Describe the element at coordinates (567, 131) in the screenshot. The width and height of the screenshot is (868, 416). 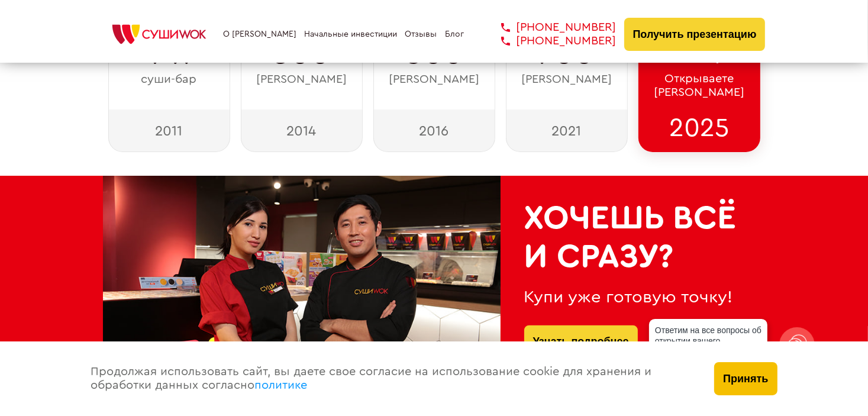
I see `div: 2021` at that location.